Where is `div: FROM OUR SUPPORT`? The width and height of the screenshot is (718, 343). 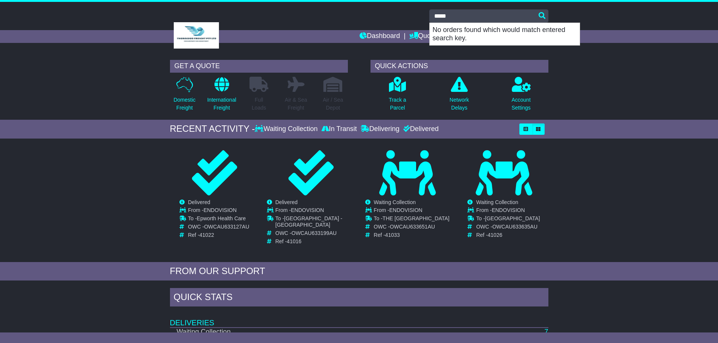 div: FROM OUR SUPPORT is located at coordinates (359, 271).